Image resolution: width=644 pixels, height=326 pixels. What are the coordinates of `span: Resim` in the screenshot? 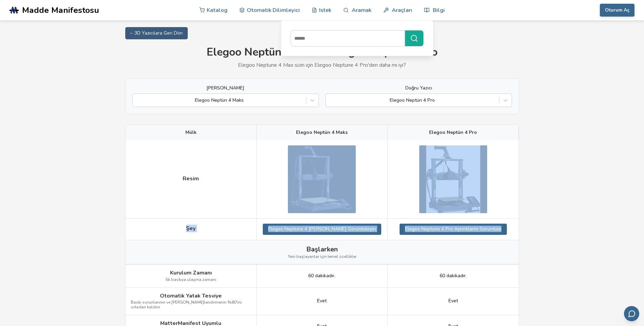 It's located at (191, 179).